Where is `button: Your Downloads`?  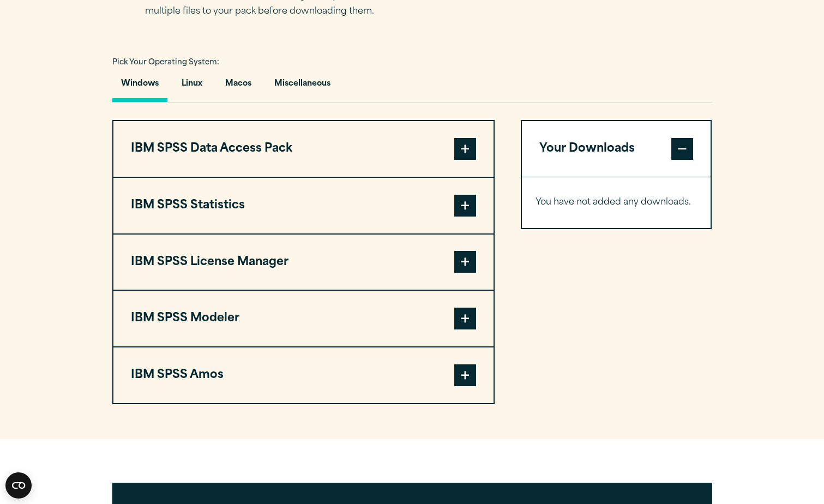
button: Your Downloads is located at coordinates (616, 149).